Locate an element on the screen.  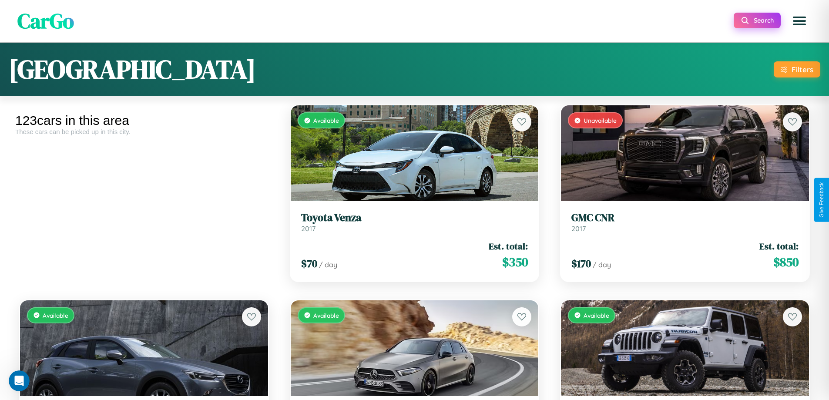
a: GMC CNR2017 is located at coordinates (685, 222).